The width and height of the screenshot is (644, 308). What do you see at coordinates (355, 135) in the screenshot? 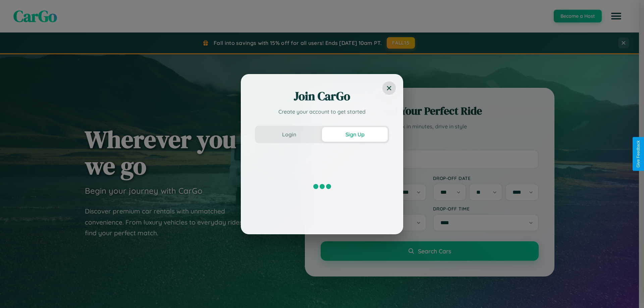
I see `button: Sign Up` at bounding box center [355, 135].